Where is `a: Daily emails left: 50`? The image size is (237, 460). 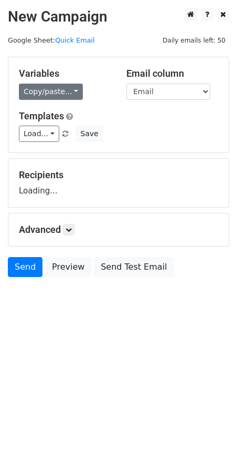
a: Daily emails left: 50 is located at coordinates (194, 40).